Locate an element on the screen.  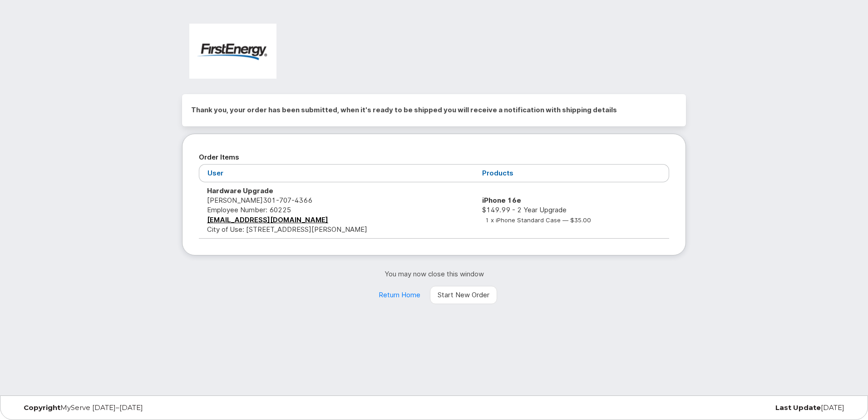
th: User is located at coordinates (336, 172).